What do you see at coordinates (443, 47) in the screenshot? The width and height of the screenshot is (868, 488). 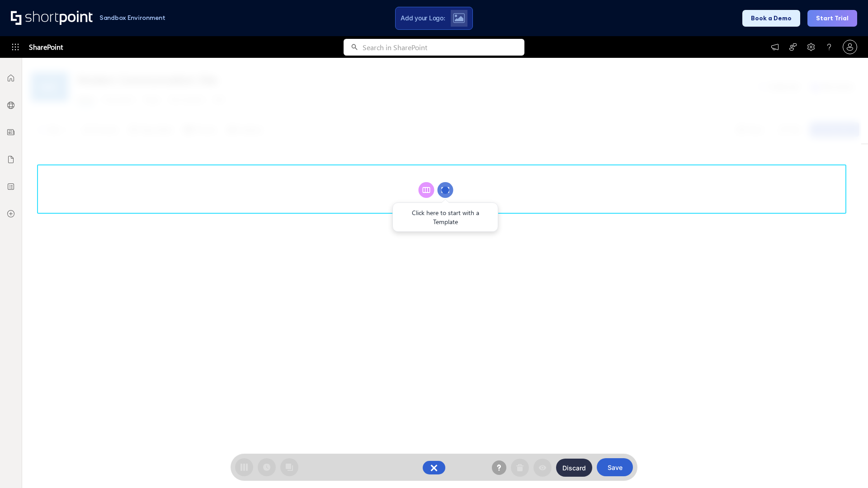 I see `input: Search in SharePoint` at bounding box center [443, 47].